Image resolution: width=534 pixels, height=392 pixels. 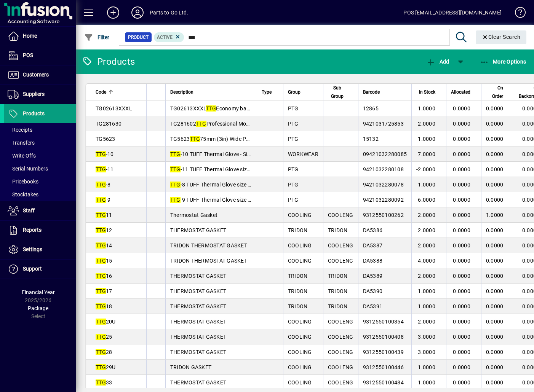 What do you see at coordinates (169, 13) in the screenshot?
I see `div: Parts to Go Ltd.` at bounding box center [169, 13].